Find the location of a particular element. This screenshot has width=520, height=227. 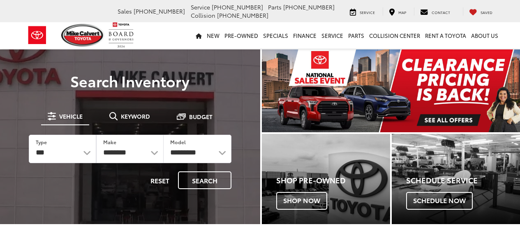

label: Make is located at coordinates (110, 142).